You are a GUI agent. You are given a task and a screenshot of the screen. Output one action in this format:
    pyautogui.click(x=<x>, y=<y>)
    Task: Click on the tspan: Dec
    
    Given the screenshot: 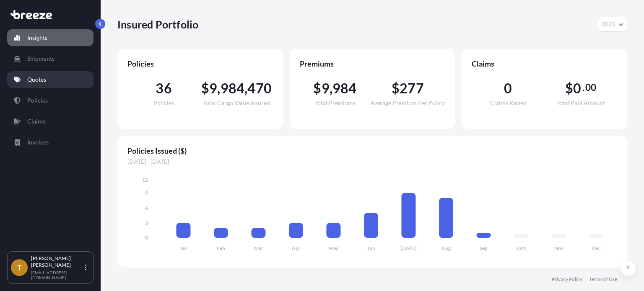 What is the action you would take?
    pyautogui.click(x=596, y=248)
    